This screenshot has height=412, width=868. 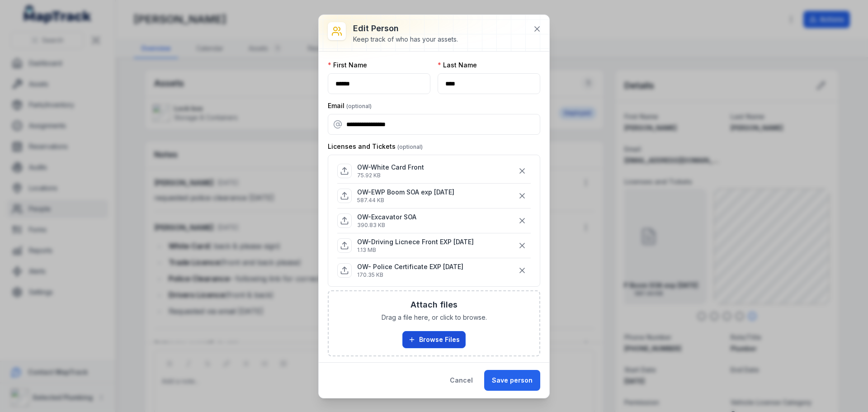 I want to click on label: Email, so click(x=349, y=106).